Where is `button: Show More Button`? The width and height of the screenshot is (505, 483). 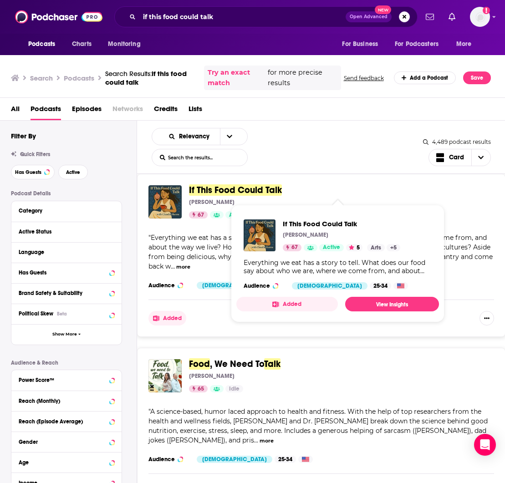 button: Show More Button is located at coordinates (487, 318).